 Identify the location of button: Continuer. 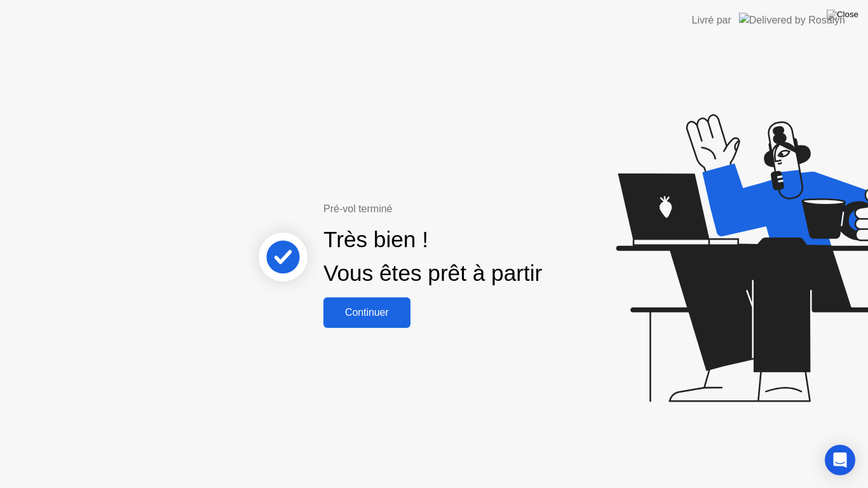
(366, 313).